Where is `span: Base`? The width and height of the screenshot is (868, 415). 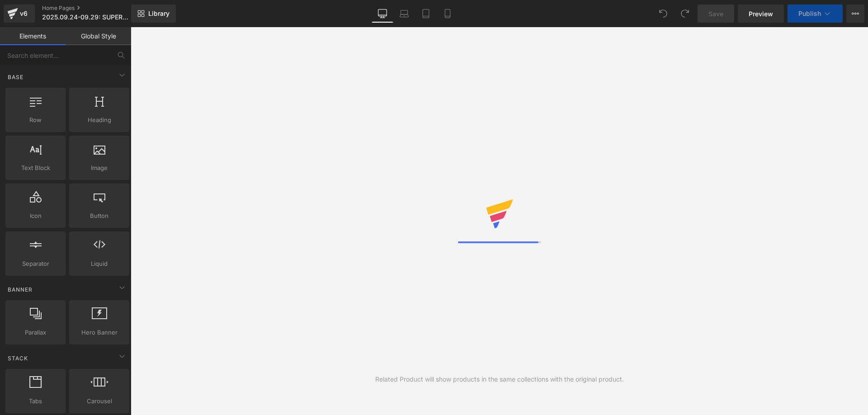
span: Base is located at coordinates (15, 77).